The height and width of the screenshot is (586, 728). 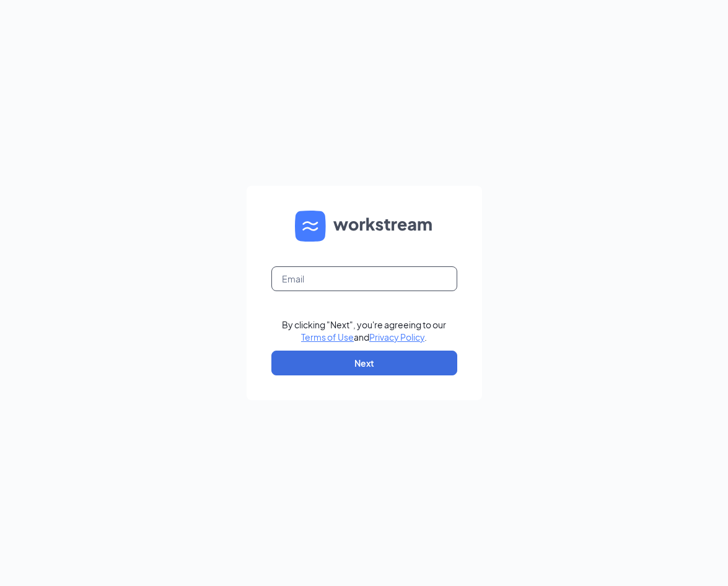 What do you see at coordinates (327, 337) in the screenshot?
I see `a: Terms of Use` at bounding box center [327, 337].